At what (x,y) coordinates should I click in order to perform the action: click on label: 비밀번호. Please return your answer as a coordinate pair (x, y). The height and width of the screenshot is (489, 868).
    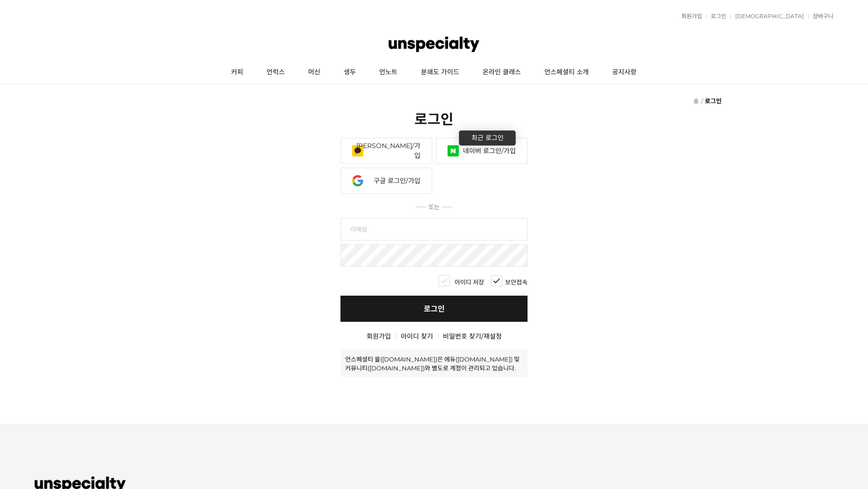
    Looking at the image, I should click on (434, 257).